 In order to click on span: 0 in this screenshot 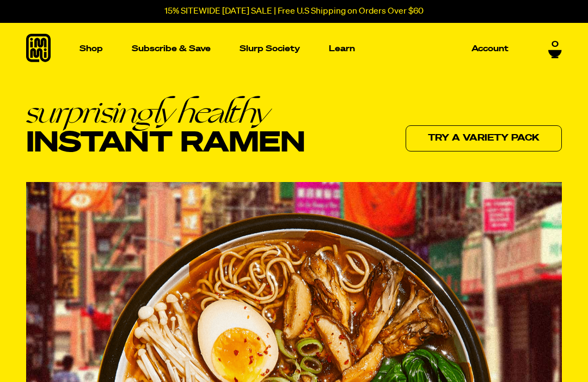, I will do `click(555, 45)`.